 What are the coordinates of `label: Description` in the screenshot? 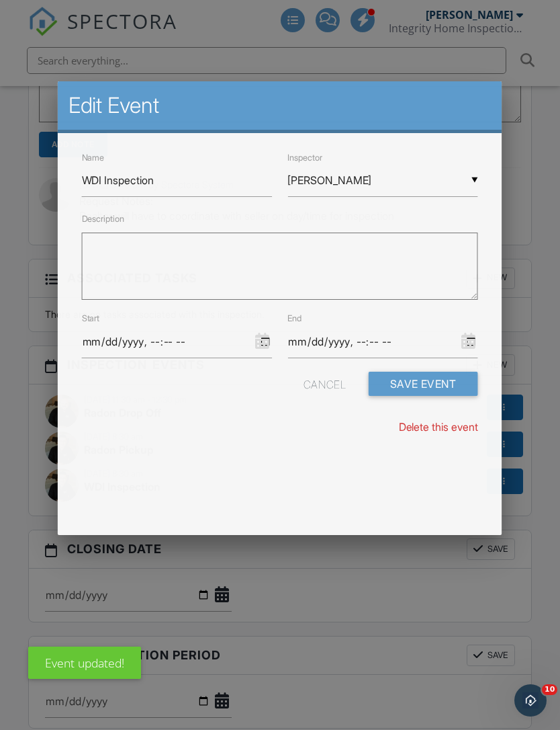 It's located at (103, 219).